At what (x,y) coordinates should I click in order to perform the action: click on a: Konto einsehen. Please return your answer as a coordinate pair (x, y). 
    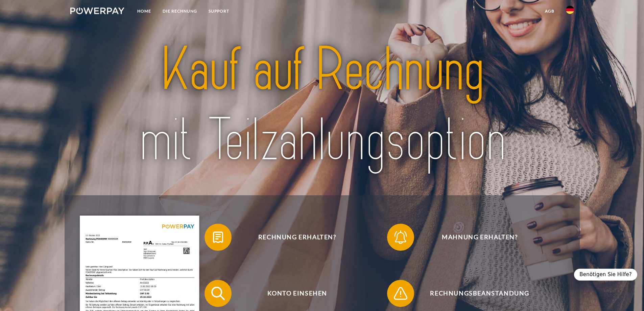
    Looking at the image, I should click on (292, 293).